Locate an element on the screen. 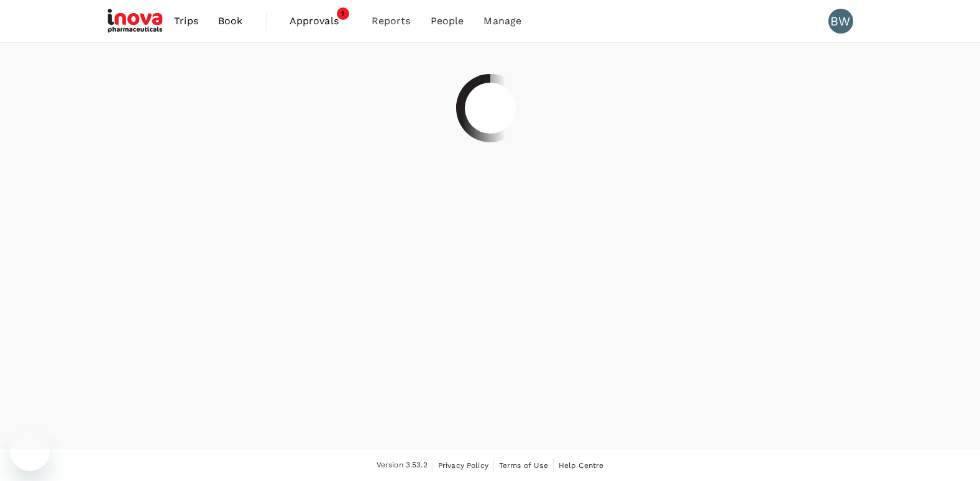 The width and height of the screenshot is (980, 481). span: Manage is located at coordinates (502, 21).